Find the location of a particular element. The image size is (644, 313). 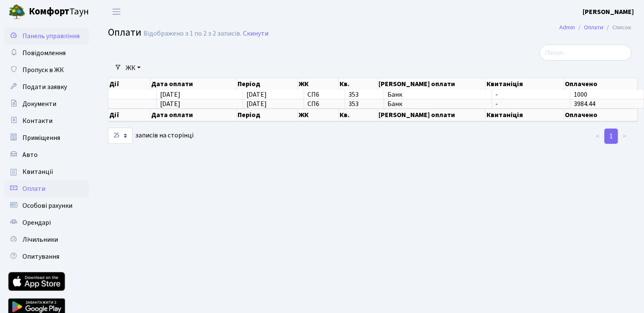

a: Приміщення is located at coordinates (46, 138).